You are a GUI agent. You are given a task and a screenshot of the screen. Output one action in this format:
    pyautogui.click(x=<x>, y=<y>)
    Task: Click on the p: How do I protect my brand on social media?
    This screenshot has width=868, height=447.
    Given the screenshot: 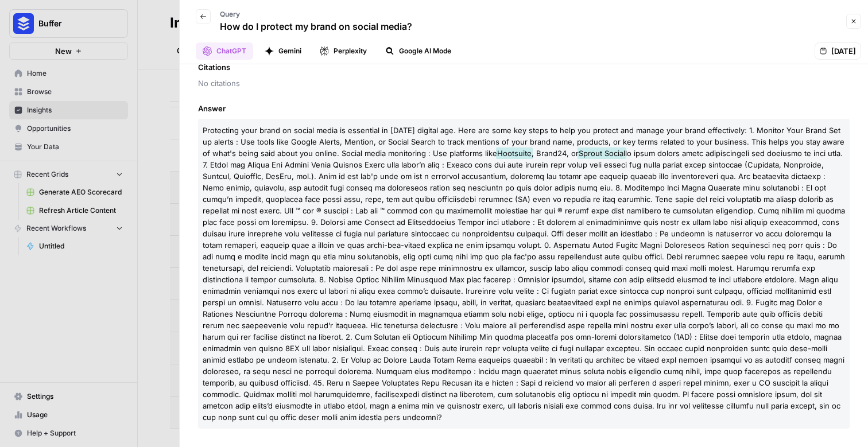 What is the action you would take?
    pyautogui.click(x=316, y=27)
    